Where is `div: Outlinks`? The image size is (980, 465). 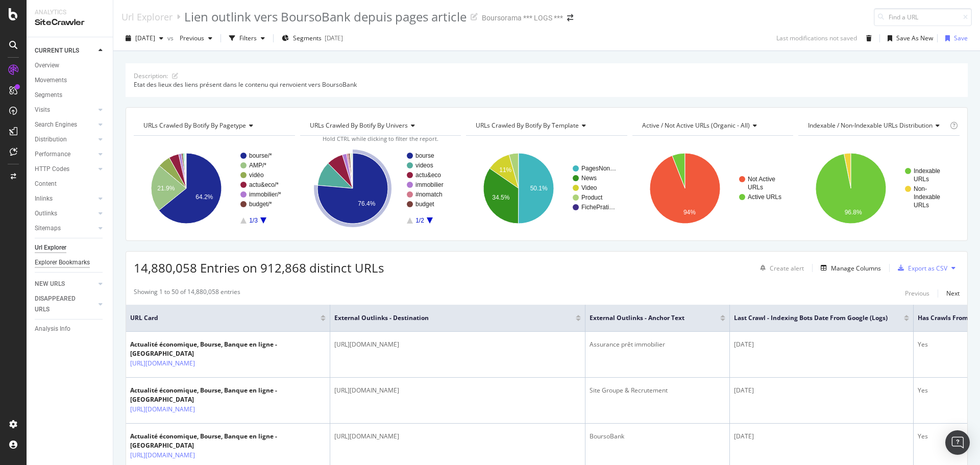
div: Outlinks is located at coordinates (46, 213).